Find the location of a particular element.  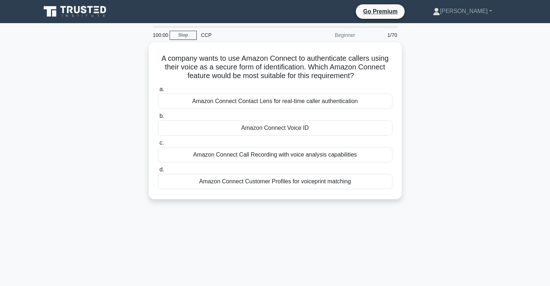

a: Stop is located at coordinates (183, 35).